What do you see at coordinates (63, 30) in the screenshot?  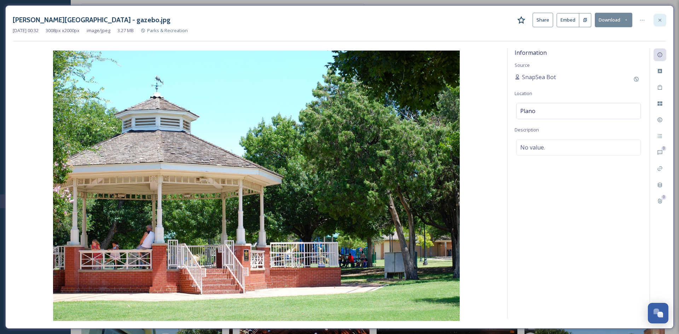 I see `span: 3008 px x 2000 px` at bounding box center [63, 30].